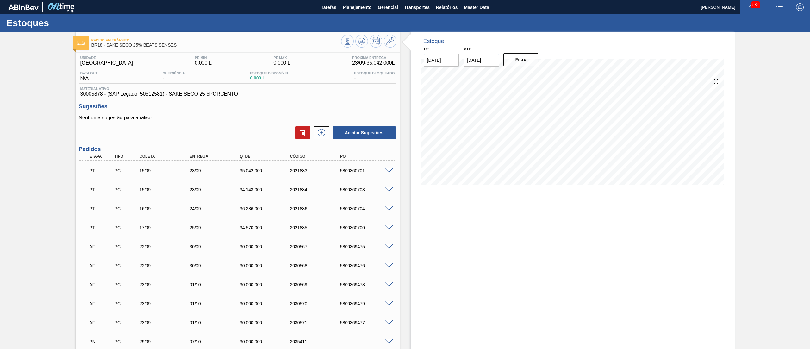 Image resolution: width=810 pixels, height=349 pixels. I want to click on div: Pedido em Negociação, so click(102, 342).